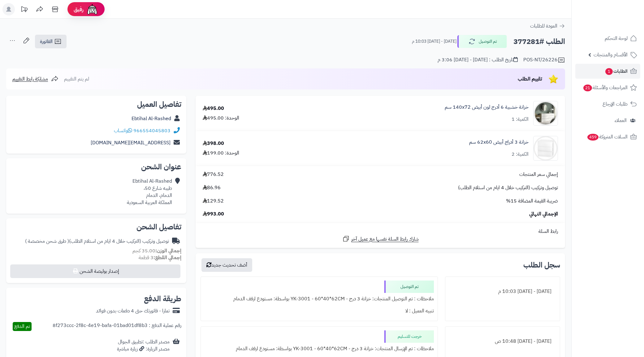 The image size is (644, 357). I want to click on button: أضف تحديث جديد, so click(227, 265).